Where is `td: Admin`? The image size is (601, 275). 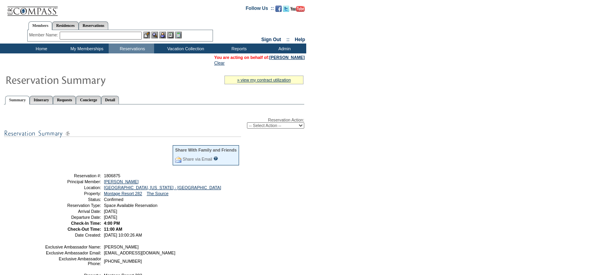
td: Admin is located at coordinates (284, 48).